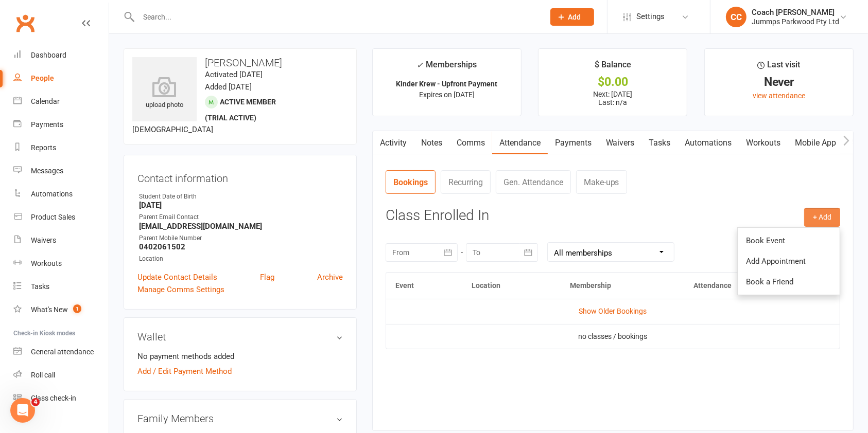  What do you see at coordinates (533, 182) in the screenshot?
I see `a: Gen. Attendance` at bounding box center [533, 182].